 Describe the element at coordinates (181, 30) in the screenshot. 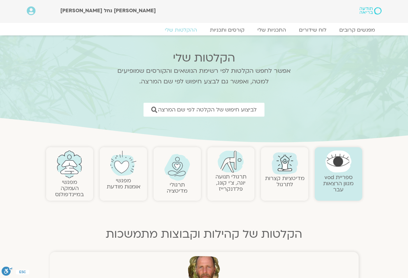

I see `a: ההקלטות שלי` at that location.